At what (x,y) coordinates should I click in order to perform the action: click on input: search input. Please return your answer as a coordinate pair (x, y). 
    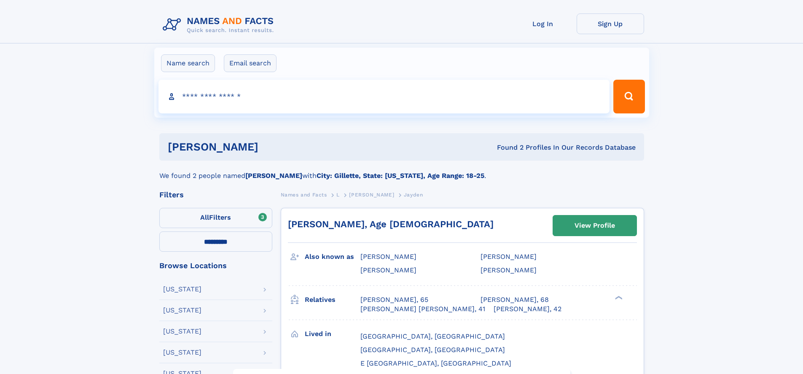
    Looking at the image, I should click on (384, 97).